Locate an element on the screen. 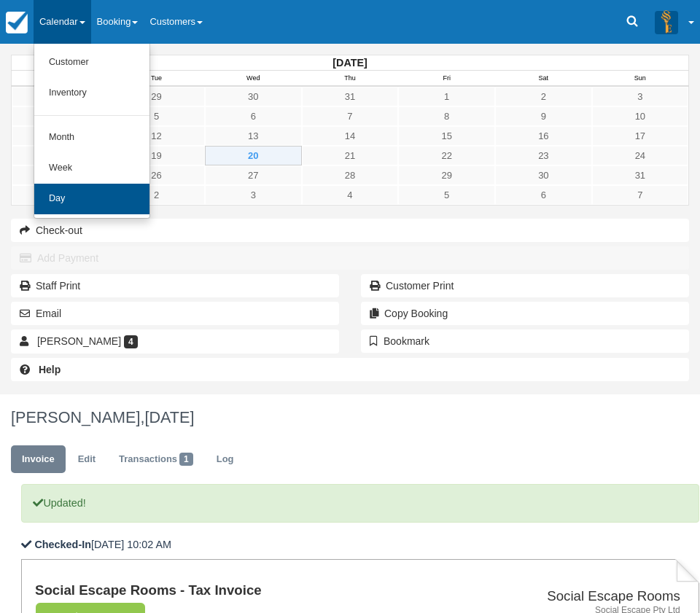  a: 14 is located at coordinates (350, 136).